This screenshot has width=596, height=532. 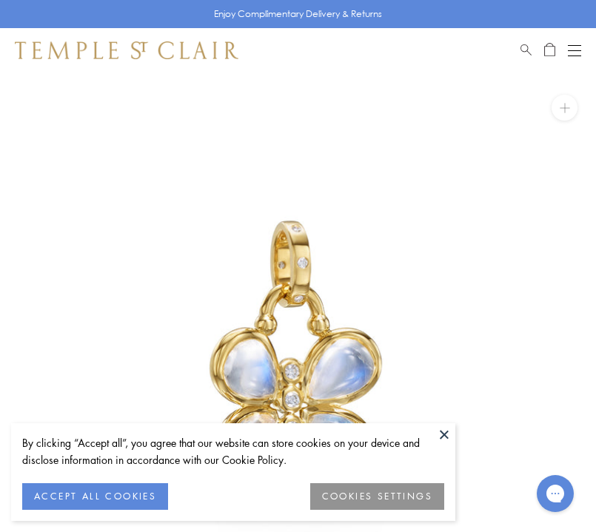 I want to click on button: Gorgias live chat, so click(x=26, y=24).